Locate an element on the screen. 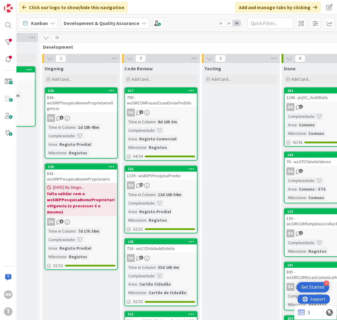 The image size is (337, 320). span: Code Review is located at coordinates (139, 69).